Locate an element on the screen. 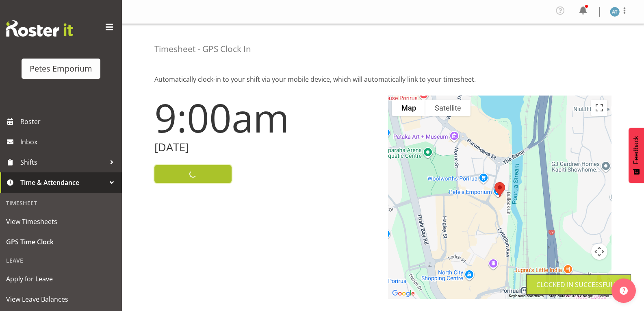  h4: Timesheet - GPS Clock In is located at coordinates (203, 49).